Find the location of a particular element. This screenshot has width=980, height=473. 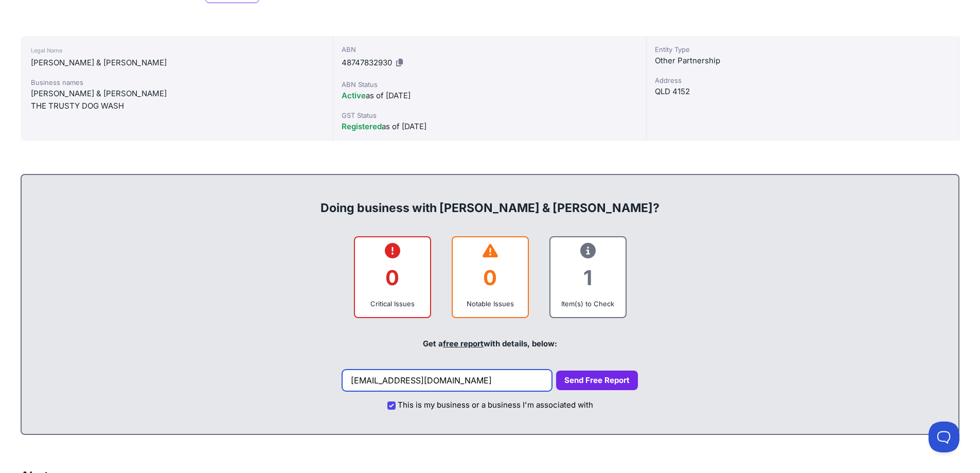

div: Notable Issues is located at coordinates (490, 304).